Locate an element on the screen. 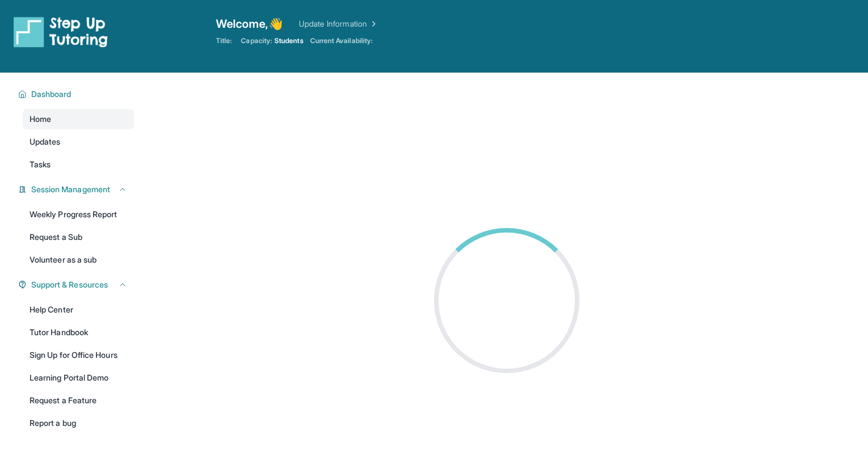 This screenshot has height=456, width=868. button: Support & Resources is located at coordinates (77, 285).